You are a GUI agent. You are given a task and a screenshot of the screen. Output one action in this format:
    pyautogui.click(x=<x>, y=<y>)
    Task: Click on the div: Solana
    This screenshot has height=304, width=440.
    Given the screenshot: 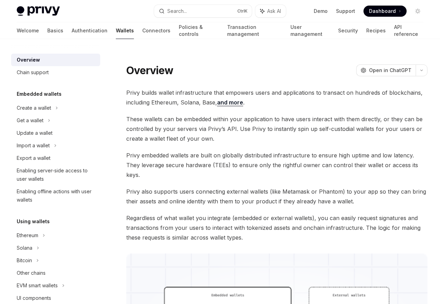 What is the action you would take?
    pyautogui.click(x=24, y=248)
    